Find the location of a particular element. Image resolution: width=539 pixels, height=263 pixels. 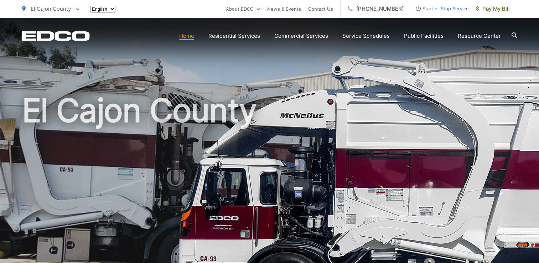

a: Service Schedules is located at coordinates (366, 36).